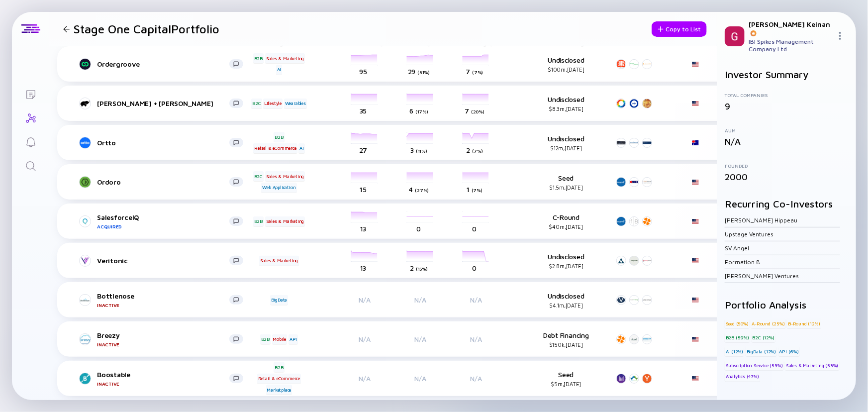 The height and width of the screenshot is (412, 868). What do you see at coordinates (166, 182) in the screenshot?
I see `a: Ordoro` at bounding box center [166, 182].